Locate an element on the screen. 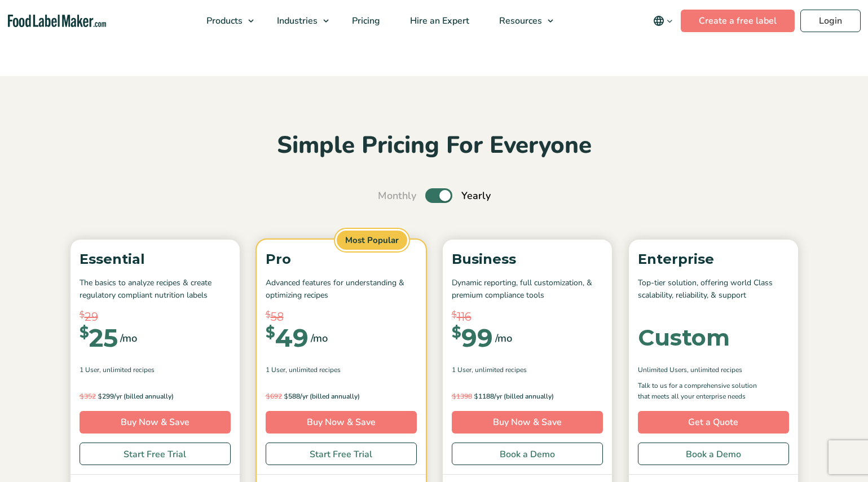 This screenshot has height=482, width=868. div: 49 is located at coordinates (287, 338).